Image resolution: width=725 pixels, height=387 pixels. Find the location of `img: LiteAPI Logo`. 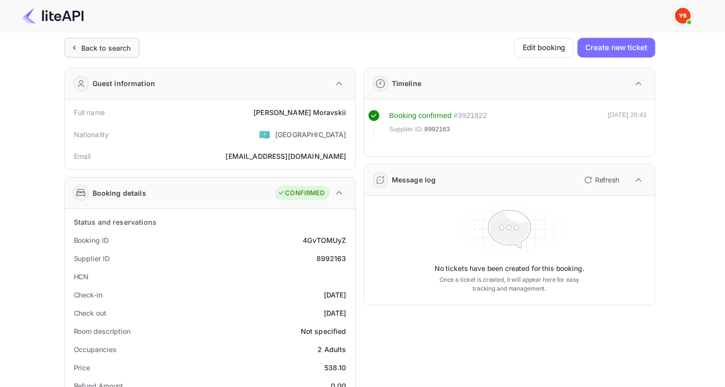

img: LiteAPI Logo is located at coordinates (53, 16).